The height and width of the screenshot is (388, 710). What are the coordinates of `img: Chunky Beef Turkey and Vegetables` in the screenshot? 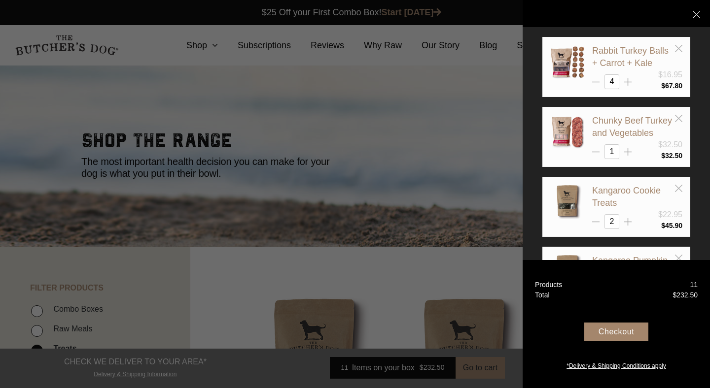 It's located at (567, 132).